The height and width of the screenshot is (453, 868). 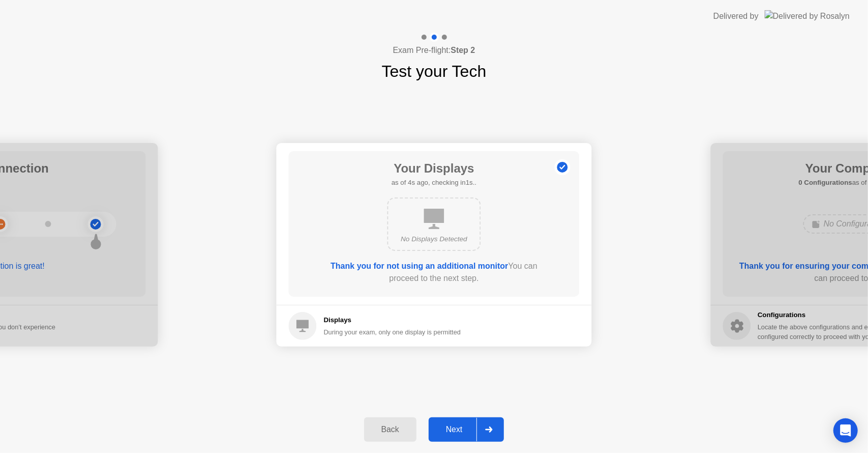 I want to click on img: Delivered by Rosalyn, so click(x=807, y=16).